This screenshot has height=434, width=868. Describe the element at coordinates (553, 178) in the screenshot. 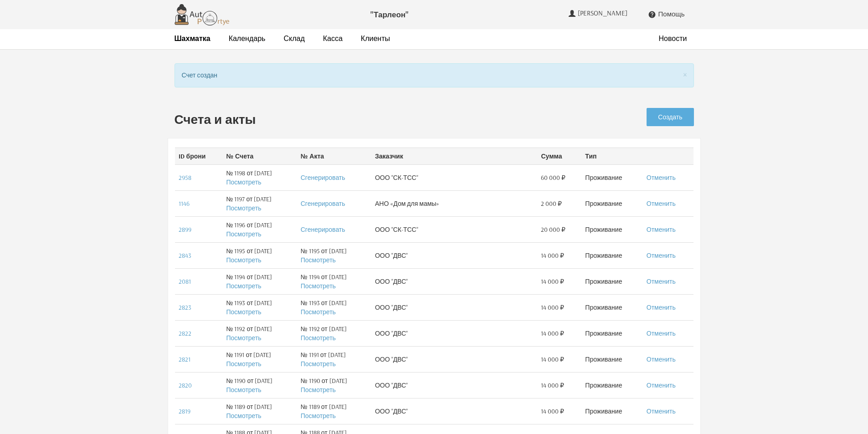

I see `span: 60 000 ₽` at that location.